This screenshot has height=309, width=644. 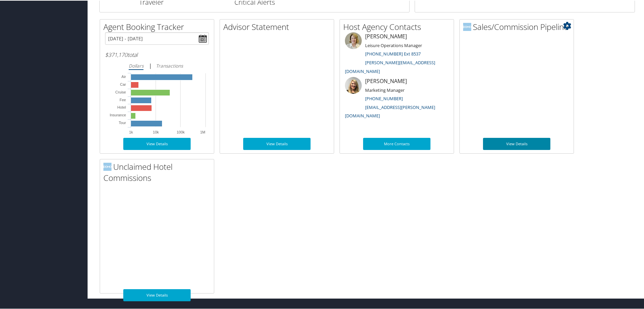 What do you see at coordinates (122, 107) in the screenshot?
I see `tspan: Hotel` at bounding box center [122, 107].